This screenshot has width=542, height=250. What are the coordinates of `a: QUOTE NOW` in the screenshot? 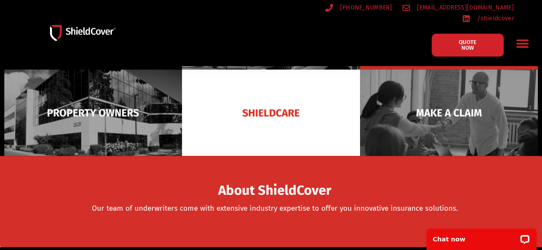 It's located at (468, 45).